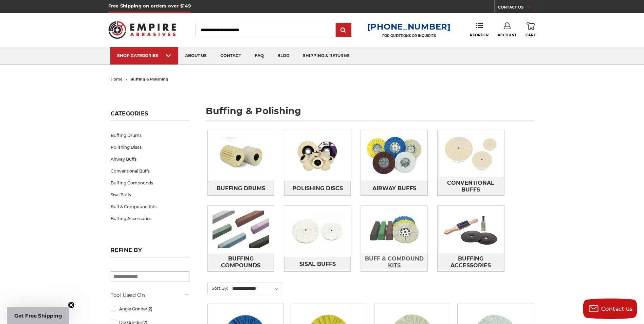 This screenshot has height=324, width=644. Describe the element at coordinates (117, 79) in the screenshot. I see `a: home` at that location.